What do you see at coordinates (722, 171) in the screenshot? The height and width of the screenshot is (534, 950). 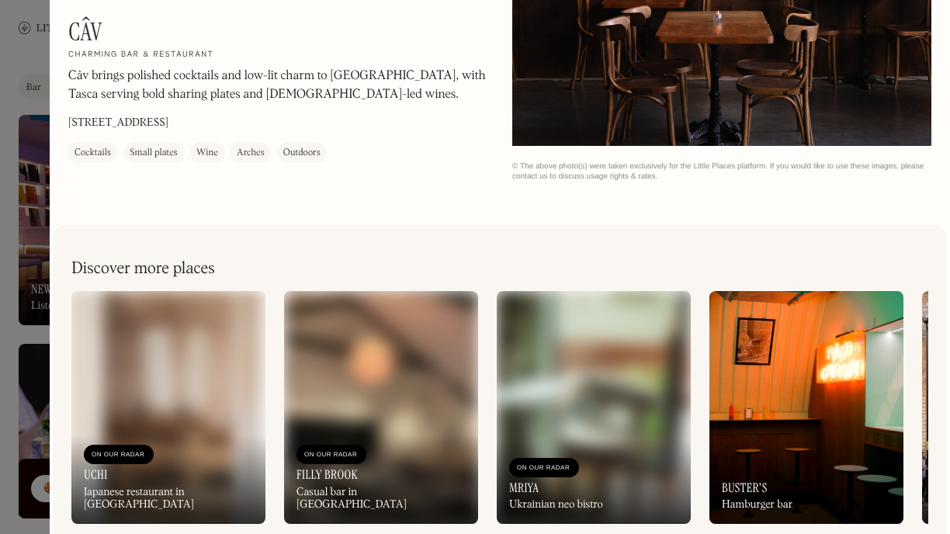 I see `div: © The above photo(s) were taken exclusively for the Little Places platform. If you would like to ...` at bounding box center [722, 171].